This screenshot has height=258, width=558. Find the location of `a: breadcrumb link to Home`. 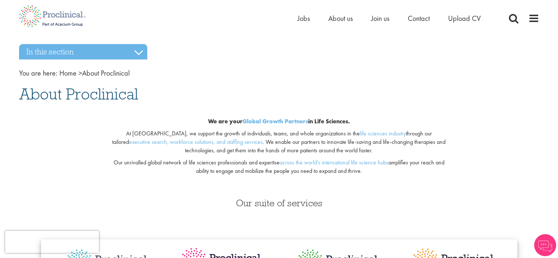

a: breadcrumb link to Home is located at coordinates (68, 73).